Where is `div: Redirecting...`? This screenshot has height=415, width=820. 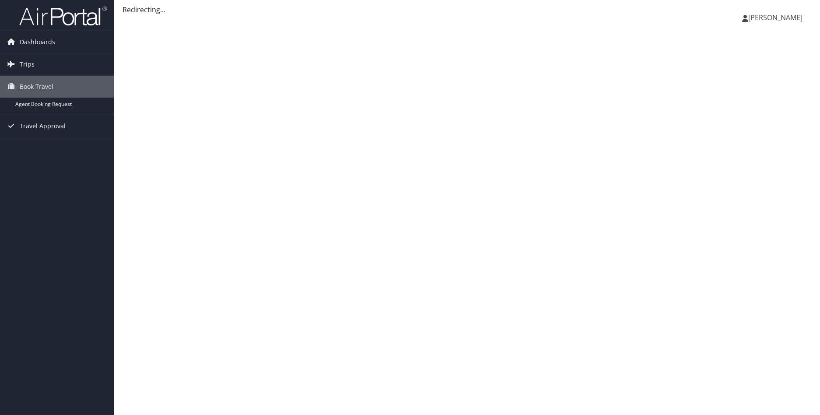
div: Redirecting... is located at coordinates (467, 10).